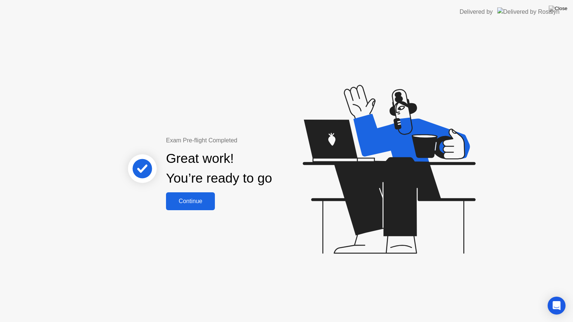 The width and height of the screenshot is (573, 322). What do you see at coordinates (219, 169) in the screenshot?
I see `div: Great work! You’re ready to go` at bounding box center [219, 169].